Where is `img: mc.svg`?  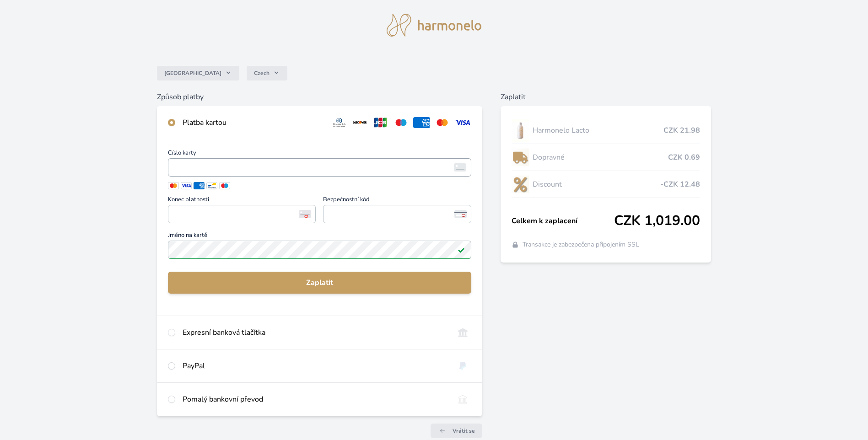 img: mc.svg is located at coordinates (442, 123).